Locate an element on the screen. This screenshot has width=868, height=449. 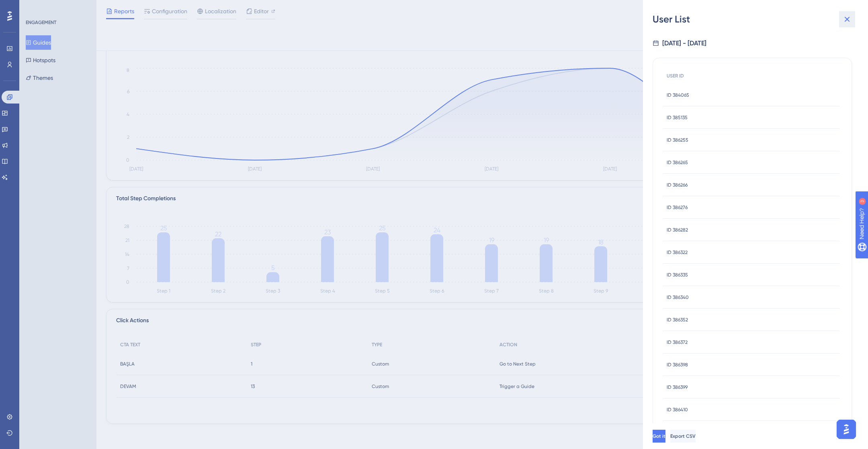
span: ID 386266 is located at coordinates (677, 185).